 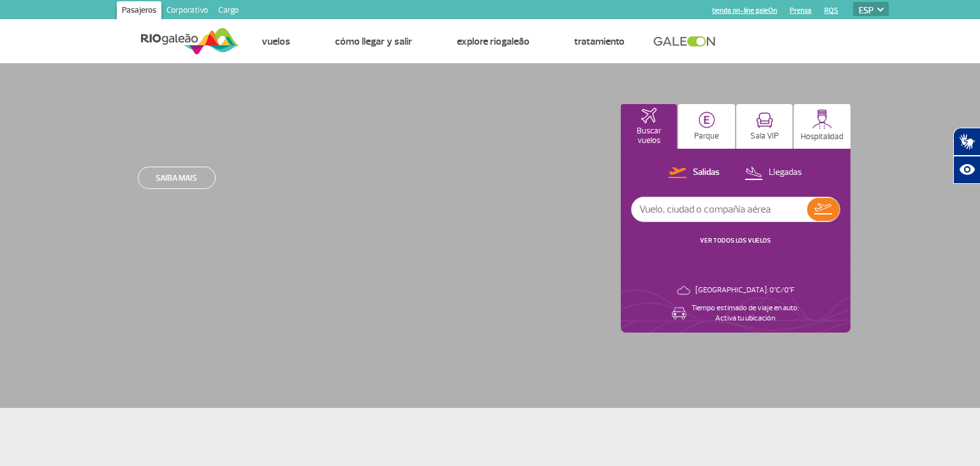 I want to click on button: Parque, so click(x=706, y=127).